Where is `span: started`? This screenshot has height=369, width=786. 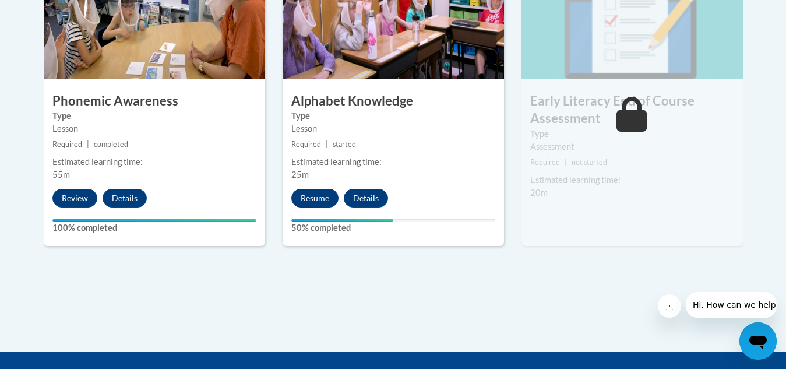 span: started is located at coordinates (344, 144).